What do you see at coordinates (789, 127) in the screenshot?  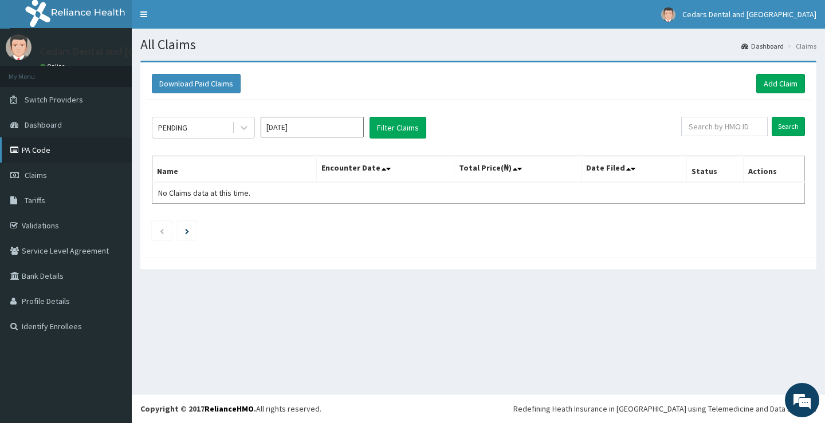 I see `input: Search` at bounding box center [789, 127].